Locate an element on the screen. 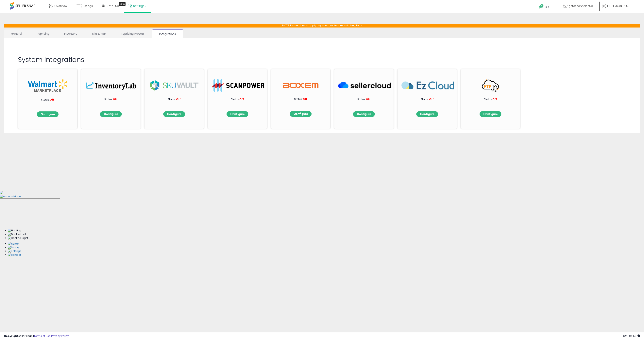  img: walmart_int.png is located at coordinates (48, 85).